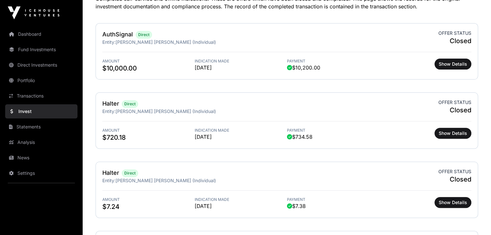 Image resolution: width=491 pixels, height=235 pixels. I want to click on span: $7.24, so click(148, 207).